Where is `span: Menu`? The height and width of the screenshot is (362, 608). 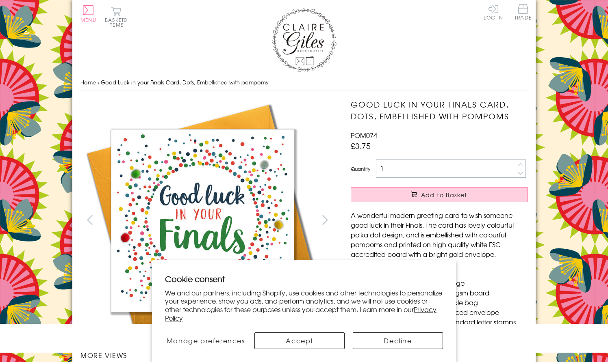
span: Menu is located at coordinates (88, 20).